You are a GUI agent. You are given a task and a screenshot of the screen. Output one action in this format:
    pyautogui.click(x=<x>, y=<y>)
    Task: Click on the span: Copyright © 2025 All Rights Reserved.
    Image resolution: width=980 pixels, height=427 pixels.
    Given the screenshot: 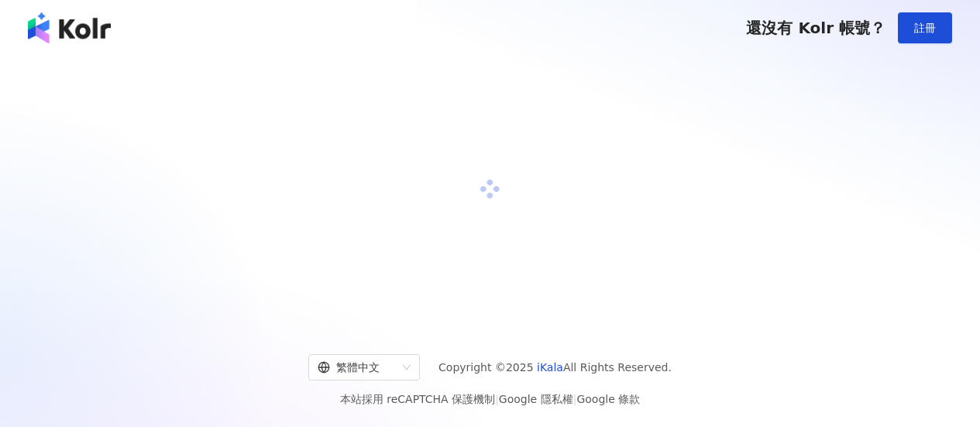 What is the action you would take?
    pyautogui.click(x=555, y=367)
    